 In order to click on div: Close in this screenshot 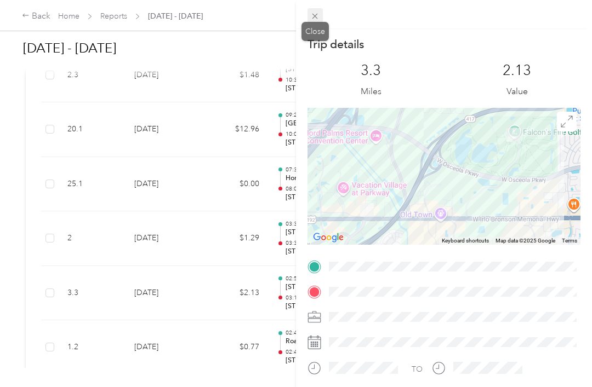, I will do `click(315, 31)`.